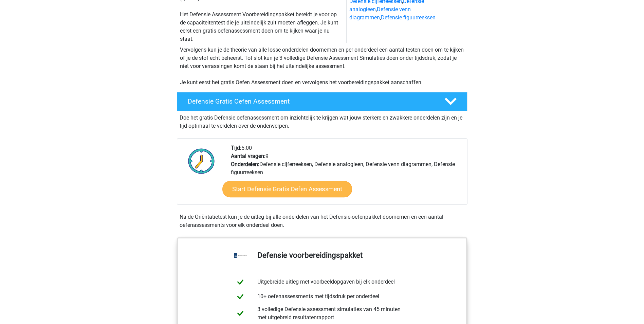 This screenshot has width=644, height=324. Describe the element at coordinates (322, 221) in the screenshot. I see `div: Na de Oriëntatietest kun je de uitleg bij alle onderdelen van het Defensie-oefenpakket doornemen ...` at that location.